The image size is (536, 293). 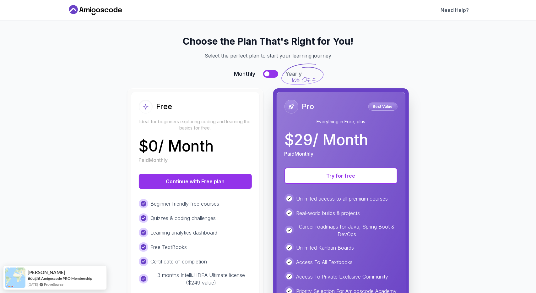 I want to click on p: Free TextBooks, so click(x=169, y=247).